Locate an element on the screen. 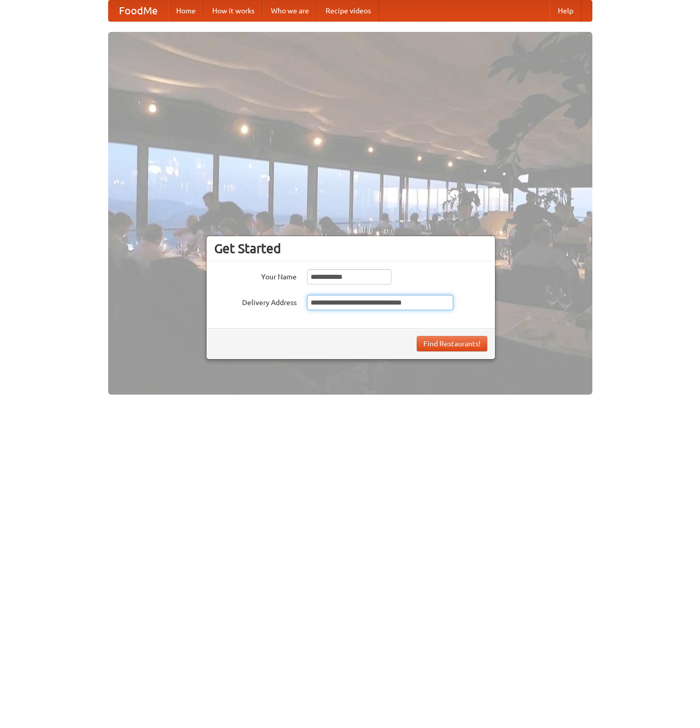 This screenshot has height=728, width=700. a: How it works is located at coordinates (233, 11).